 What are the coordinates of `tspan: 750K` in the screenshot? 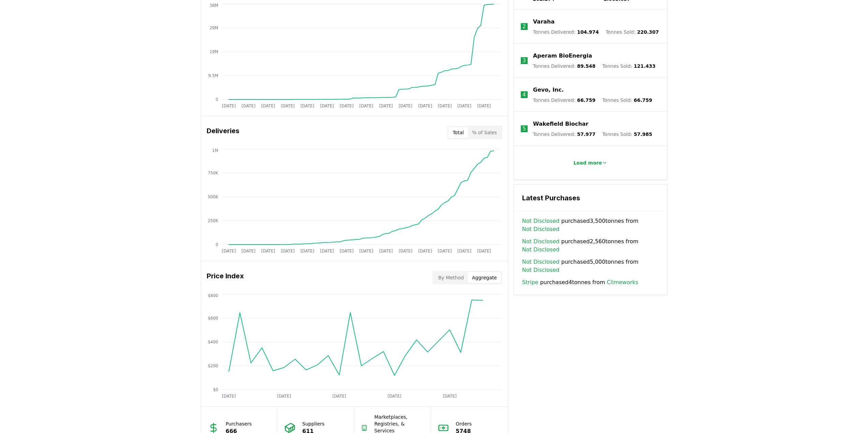 It's located at (213, 173).